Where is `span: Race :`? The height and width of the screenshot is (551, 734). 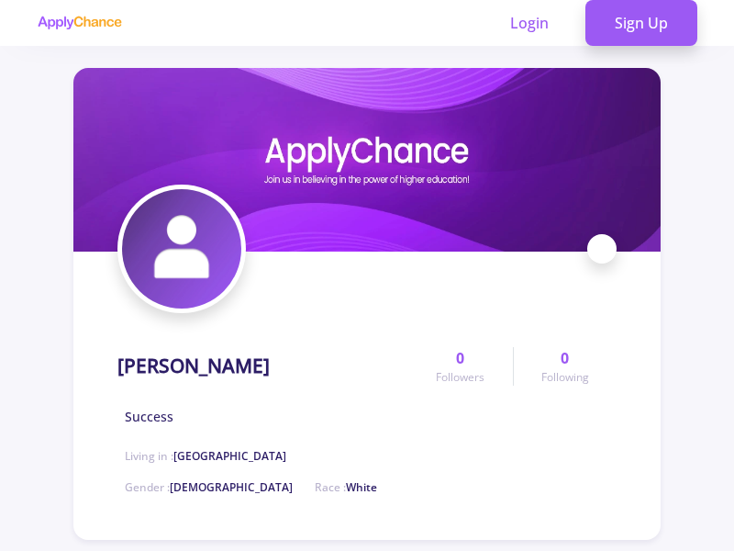
span: Race : is located at coordinates (346, 486).